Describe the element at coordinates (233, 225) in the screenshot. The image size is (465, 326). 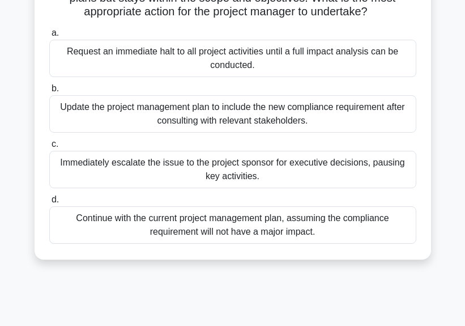
I see `div: Continue with the current project management plan, assuming the compliance requirement will not h...` at that location.